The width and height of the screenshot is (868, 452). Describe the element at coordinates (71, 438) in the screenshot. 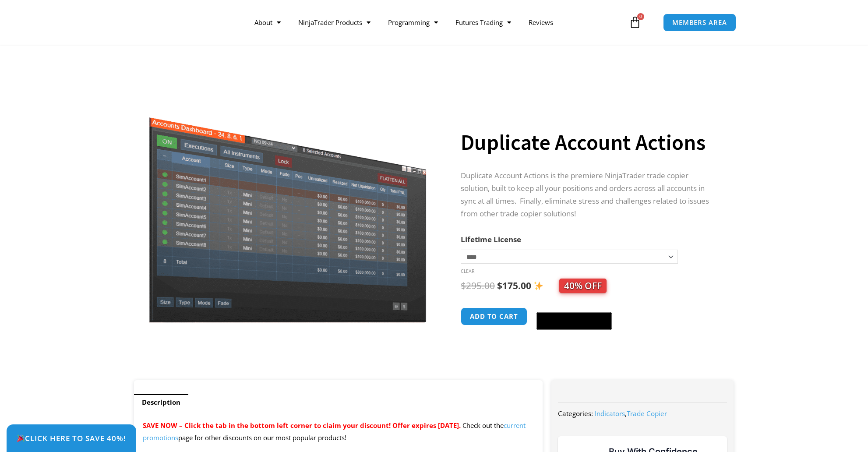

I see `a: 🎉Click Here to save 40%!` at that location.